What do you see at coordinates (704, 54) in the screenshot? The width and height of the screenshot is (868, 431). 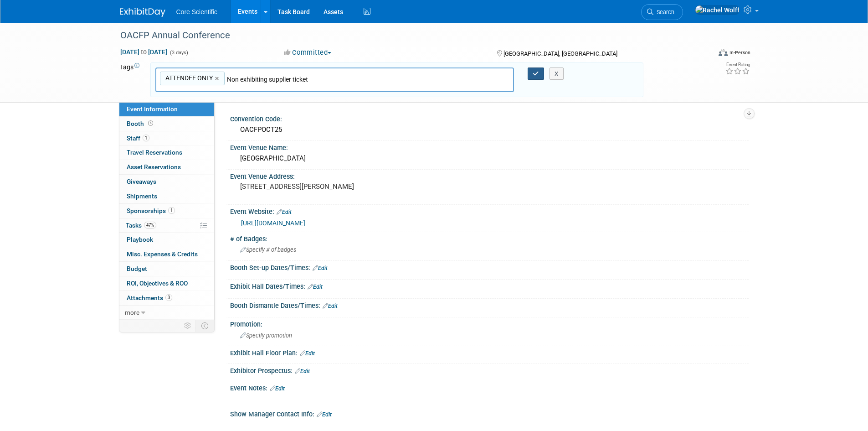 I see `div: Event Format` at bounding box center [704, 54].